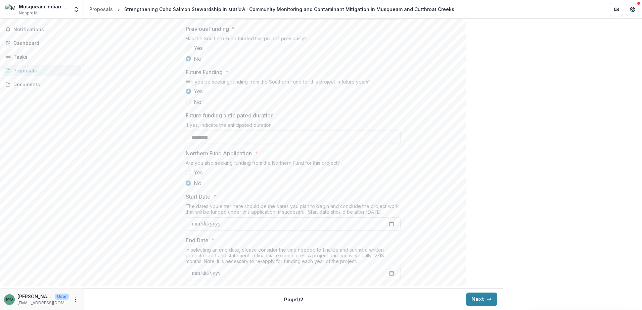 This screenshot has width=642, height=310. I want to click on div: Are you also seeking funding from the Northern Fund for this project?, so click(293, 164).